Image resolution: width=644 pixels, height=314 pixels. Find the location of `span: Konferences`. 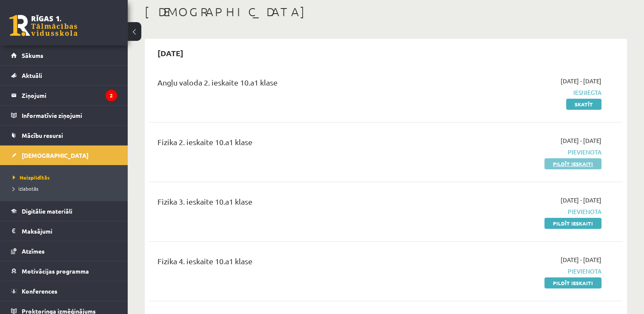

span: Konferences is located at coordinates (40, 291).